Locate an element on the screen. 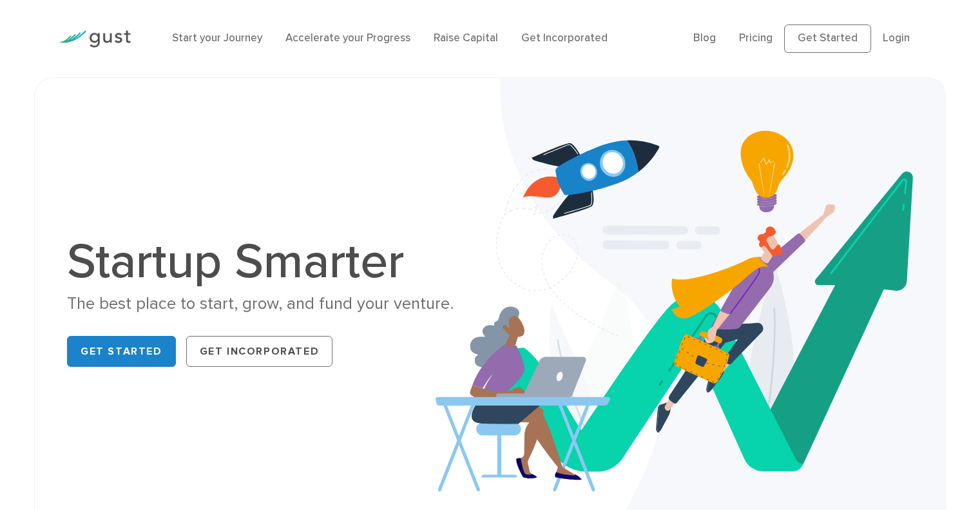  a: Accelerate your Progress is located at coordinates (348, 38).